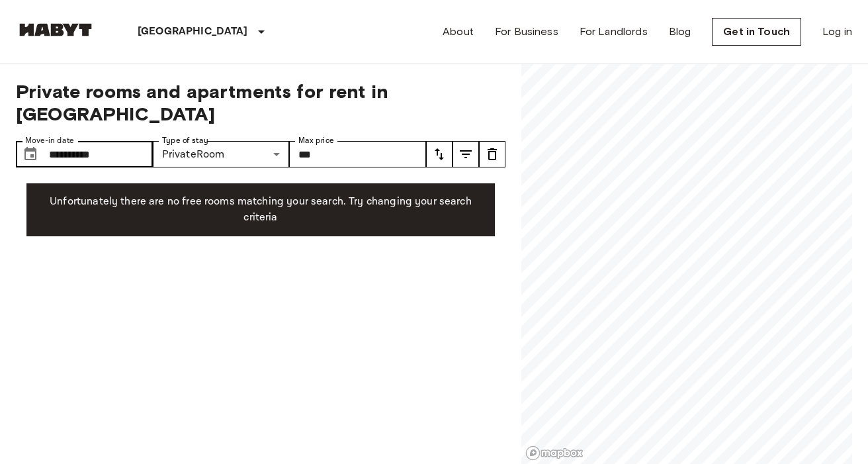 This screenshot has width=868, height=464. Describe the element at coordinates (756, 32) in the screenshot. I see `a: Get in Touch` at that location.